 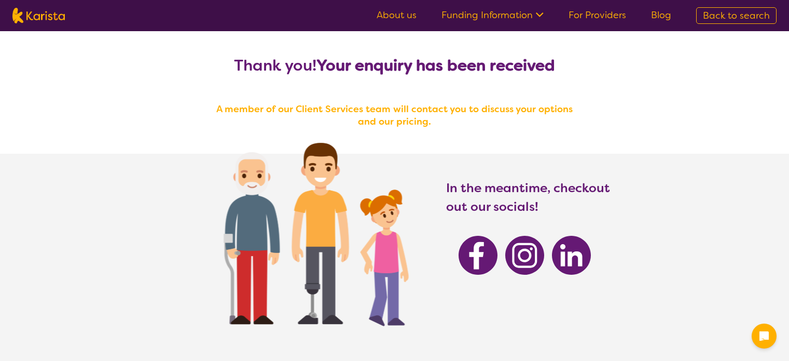 I want to click on a: Blog, so click(x=661, y=15).